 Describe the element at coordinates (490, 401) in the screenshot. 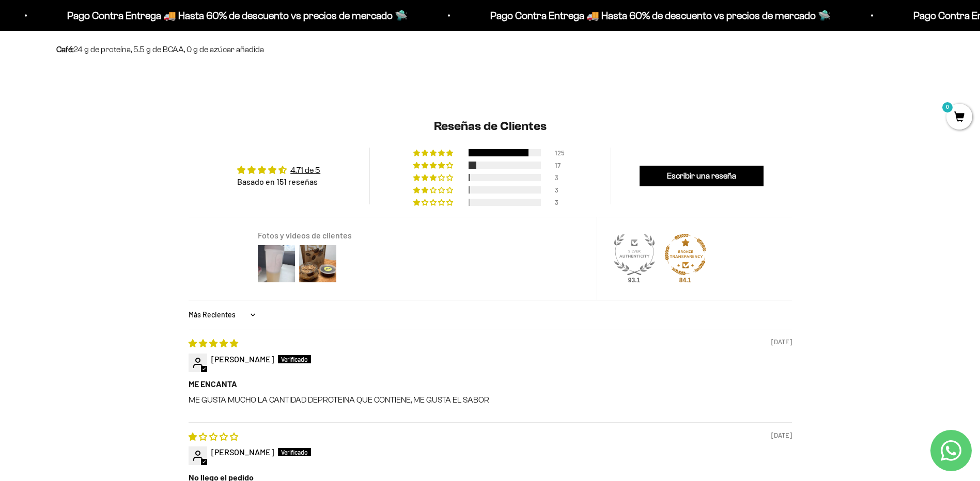

I see `p: ME GUSTA MUCHO LA CANTIDAD DEPROTEINA QUE CONTIENE, ME GUSTA EL SABOR` at that location.